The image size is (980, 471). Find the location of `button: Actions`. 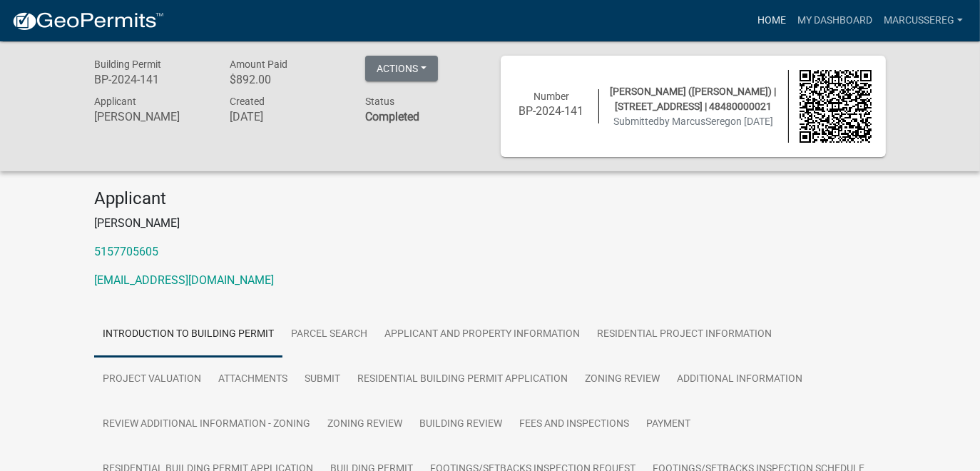

button: Actions is located at coordinates (401, 68).